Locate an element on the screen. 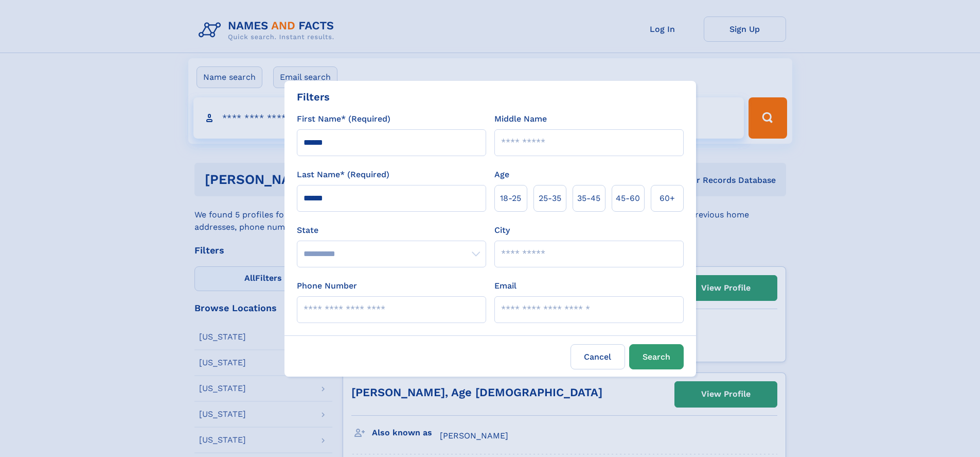 This screenshot has height=457, width=980. span: 60+ is located at coordinates (667, 198).